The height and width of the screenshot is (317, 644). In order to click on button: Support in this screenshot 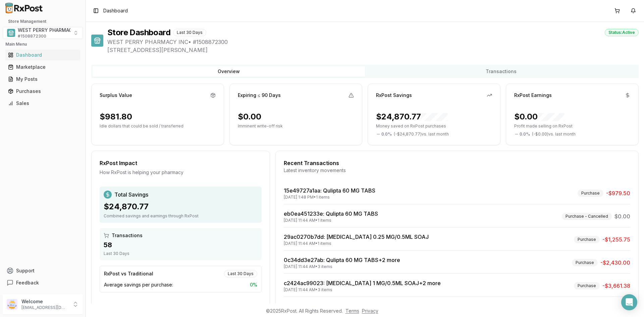, I will do `click(43, 270)`.